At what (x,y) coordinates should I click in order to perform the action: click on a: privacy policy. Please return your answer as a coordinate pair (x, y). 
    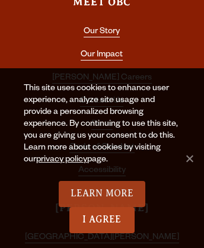
    Looking at the image, I should click on (62, 160).